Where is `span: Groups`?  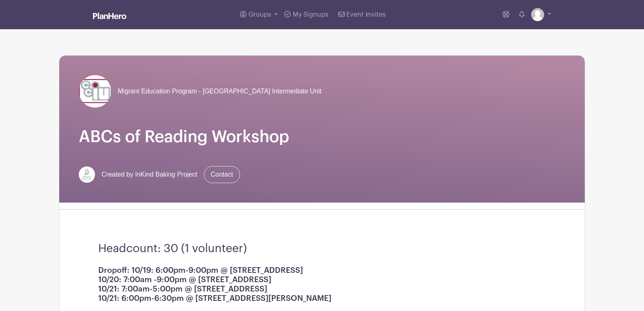
span: Groups is located at coordinates (260, 15).